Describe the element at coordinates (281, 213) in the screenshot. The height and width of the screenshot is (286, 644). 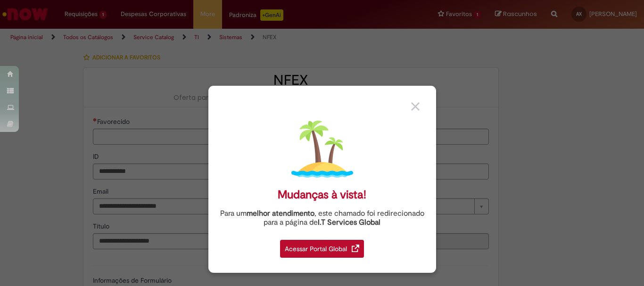
I see `strong: melhor atendimento` at that location.